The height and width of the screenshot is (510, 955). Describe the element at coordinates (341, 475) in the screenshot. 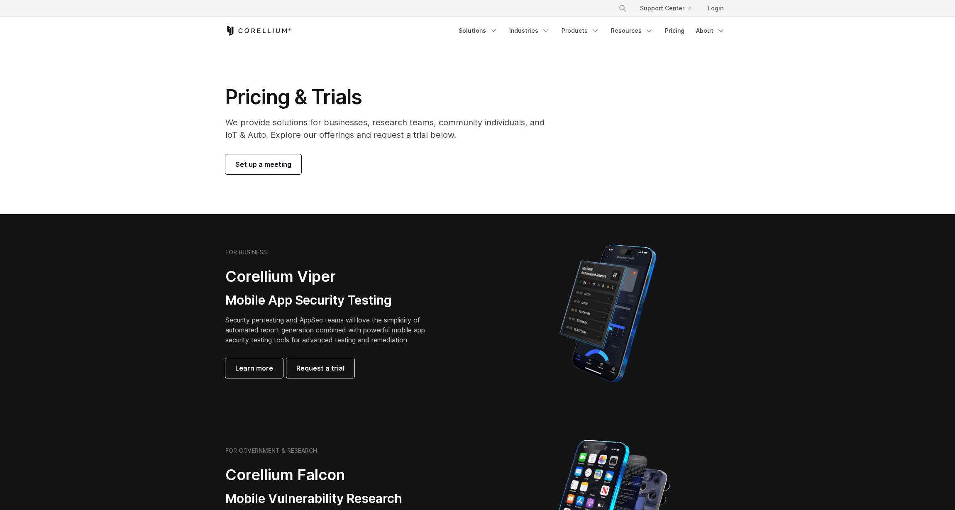

I see `h2: Corellium Falcon` at that location.